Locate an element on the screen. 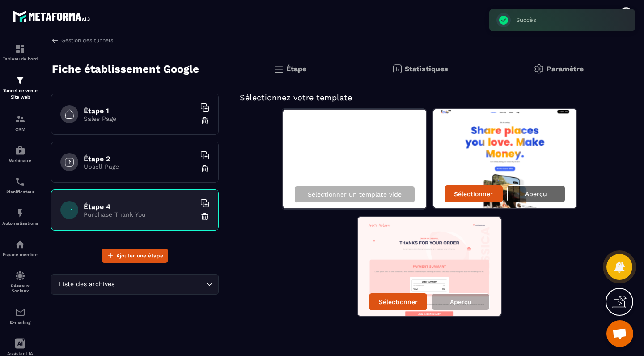 The image size is (644, 356). h6: Étape 1 is located at coordinates (140, 111).